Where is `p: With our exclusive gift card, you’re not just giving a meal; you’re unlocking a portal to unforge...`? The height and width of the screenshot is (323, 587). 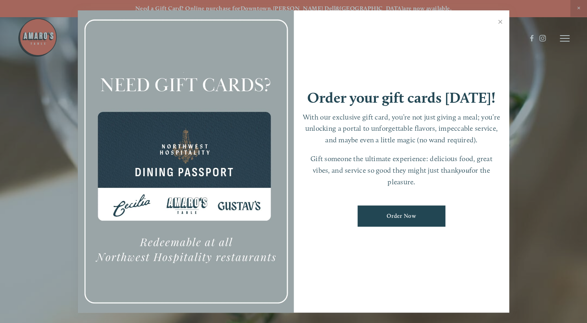 p: With our exclusive gift card, you’re not just giving a meal; you’re unlocking a portal to unforge... is located at coordinates (402, 129).